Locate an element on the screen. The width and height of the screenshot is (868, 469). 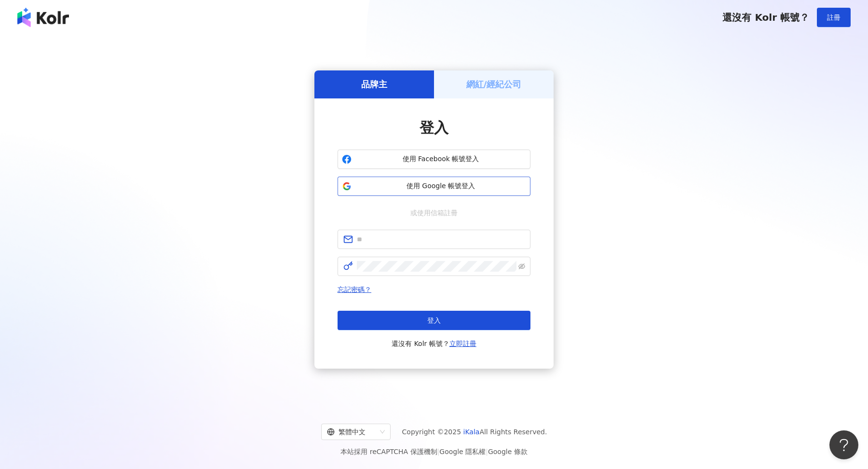
span: 註冊 is located at coordinates (834, 17).